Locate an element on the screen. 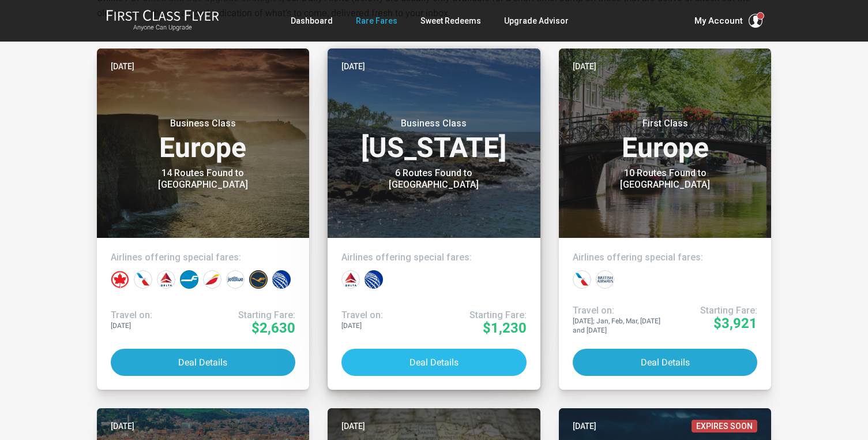 This screenshot has width=868, height=440. div: Finnair is located at coordinates (189, 279).